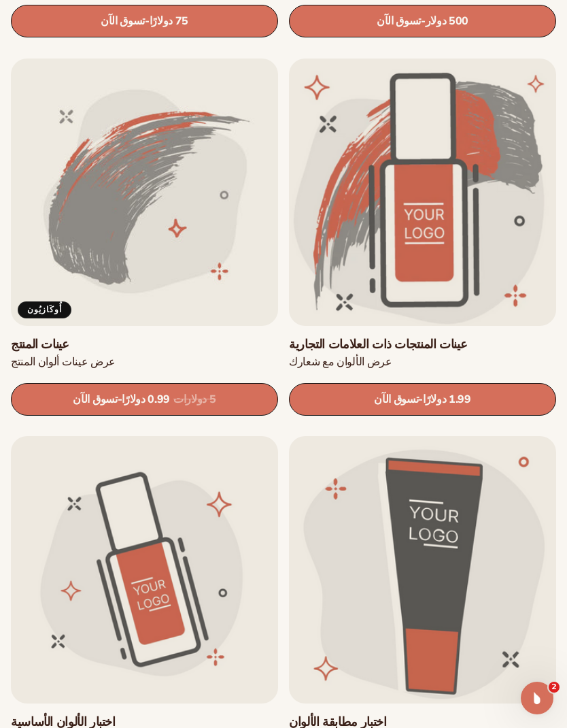 The height and width of the screenshot is (728, 567). Describe the element at coordinates (144, 344) in the screenshot. I see `a: عينات المنتج` at that location.